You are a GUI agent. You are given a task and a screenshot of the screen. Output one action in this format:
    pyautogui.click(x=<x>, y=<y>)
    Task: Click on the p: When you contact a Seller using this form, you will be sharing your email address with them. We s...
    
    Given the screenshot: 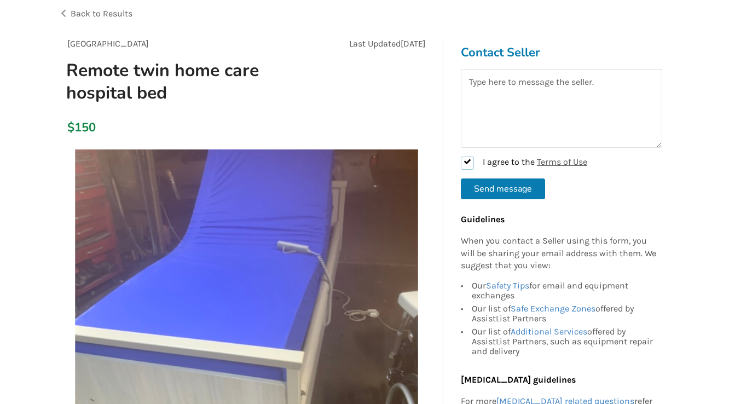 What is the action you would take?
    pyautogui.click(x=559, y=253)
    